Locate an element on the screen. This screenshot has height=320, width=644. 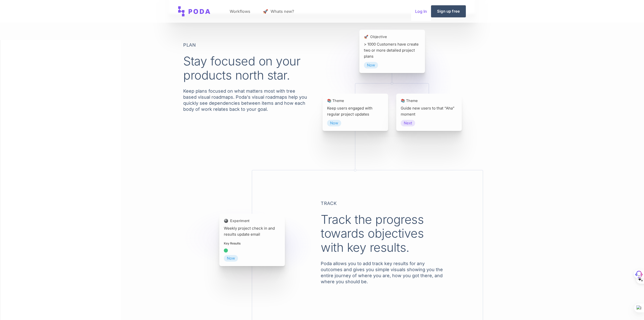
div: Guide new users to that “Aha” moment is located at coordinates (429, 108).